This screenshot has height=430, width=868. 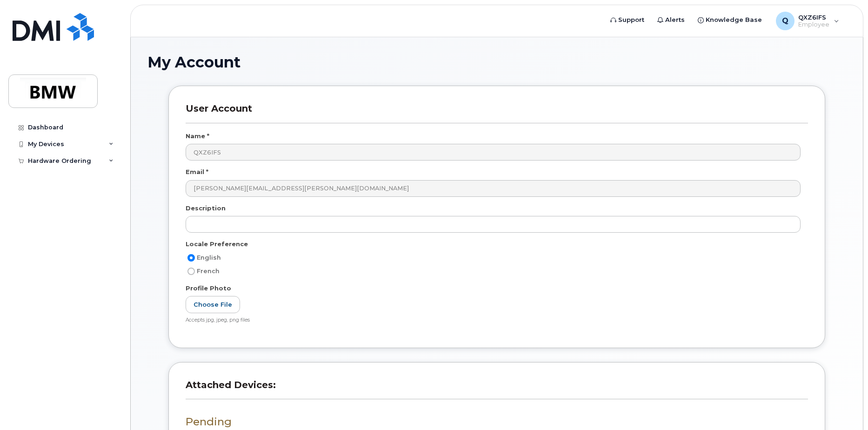 I want to click on h3: Attached Devices:, so click(x=497, y=389).